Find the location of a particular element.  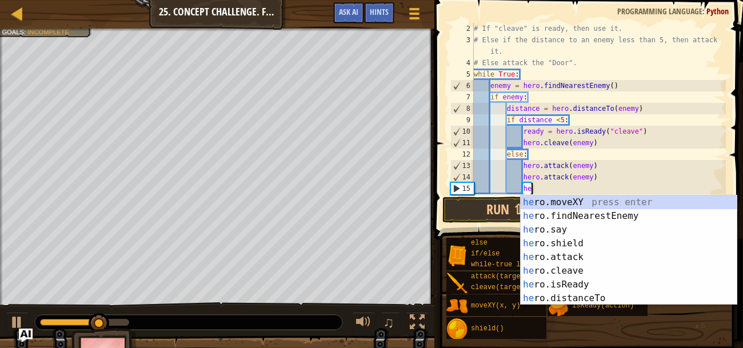

button: Adjust volume is located at coordinates (363, 323).